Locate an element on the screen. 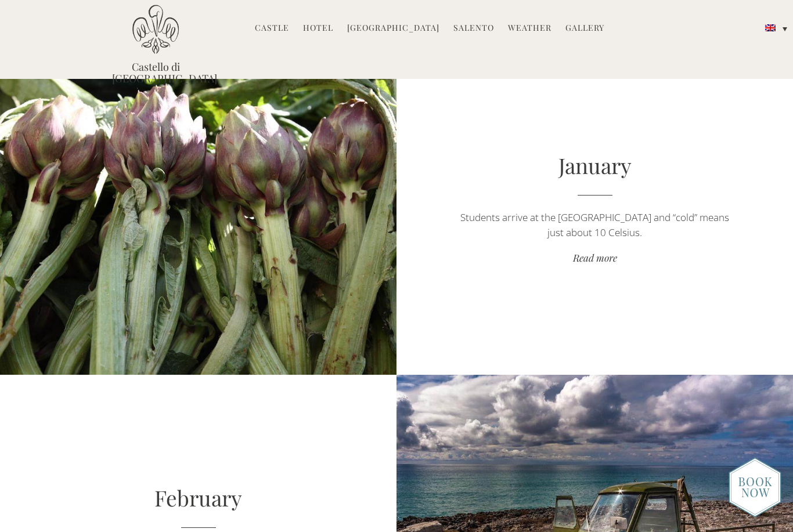 The width and height of the screenshot is (793, 532). img: Castello di Ugento is located at coordinates (155, 29).